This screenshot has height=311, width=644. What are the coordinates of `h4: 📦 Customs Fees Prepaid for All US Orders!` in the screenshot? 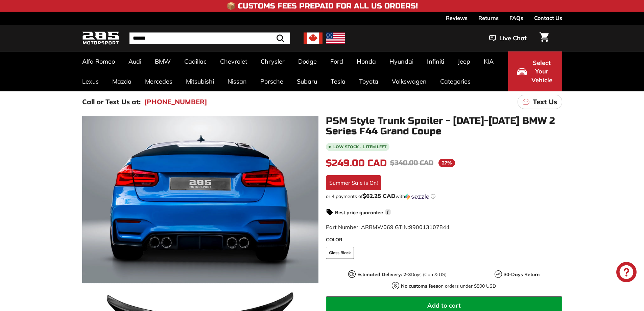 It's located at (323, 6).